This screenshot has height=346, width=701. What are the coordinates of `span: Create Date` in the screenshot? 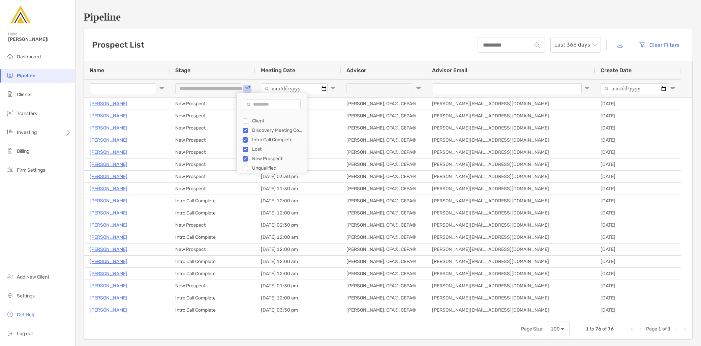 It's located at (616, 70).